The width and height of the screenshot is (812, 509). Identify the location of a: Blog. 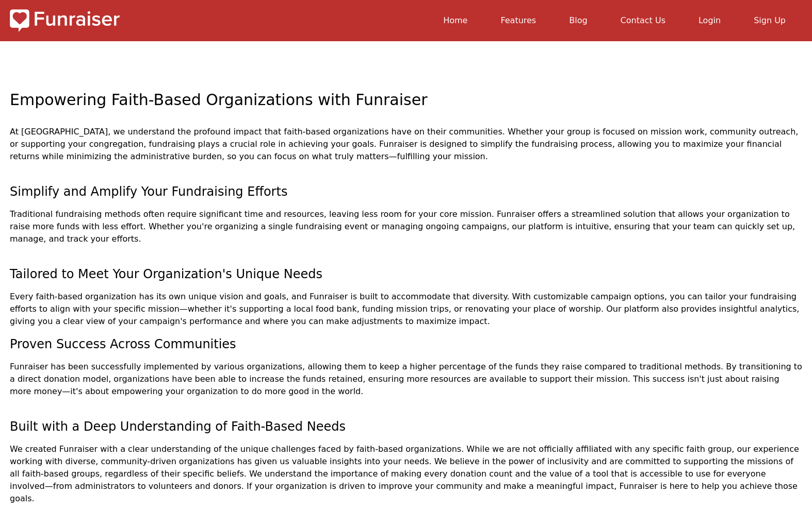
(578, 20).